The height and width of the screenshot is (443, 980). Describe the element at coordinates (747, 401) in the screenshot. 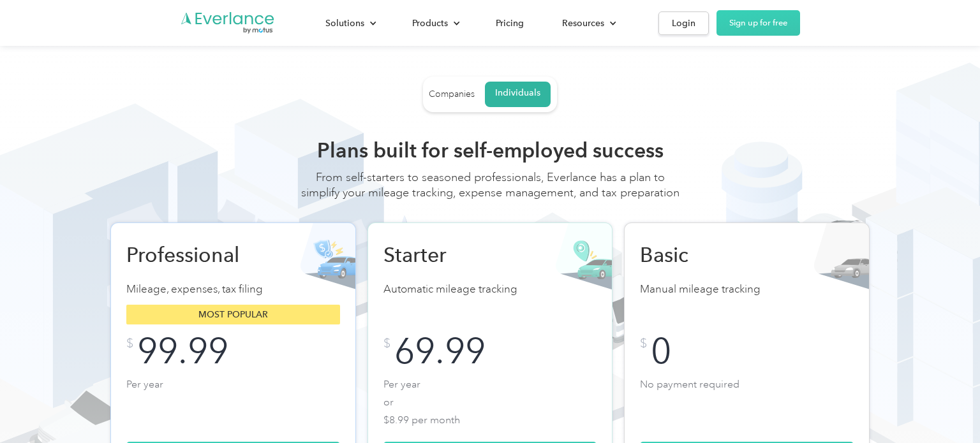

I see `p: No payment required` at that location.